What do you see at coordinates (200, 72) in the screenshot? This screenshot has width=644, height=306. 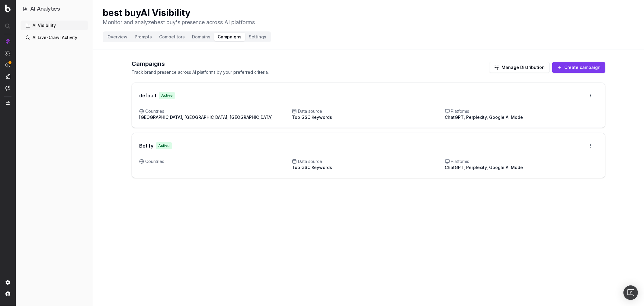 I see `p: Track brand presence across AI platforms by your preferred criteria.` at bounding box center [200, 72].